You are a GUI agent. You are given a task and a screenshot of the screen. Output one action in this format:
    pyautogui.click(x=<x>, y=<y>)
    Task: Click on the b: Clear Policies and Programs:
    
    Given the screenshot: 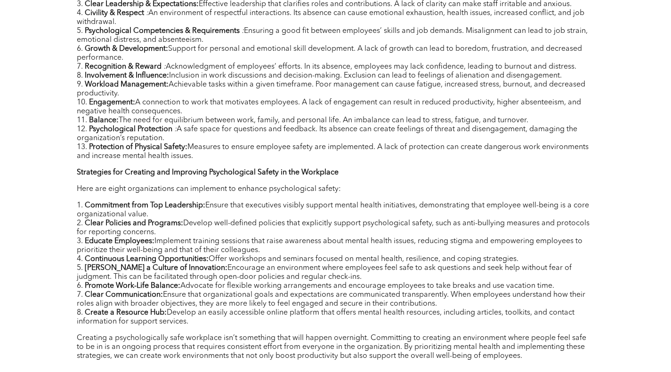 What is the action you would take?
    pyautogui.click(x=134, y=224)
    